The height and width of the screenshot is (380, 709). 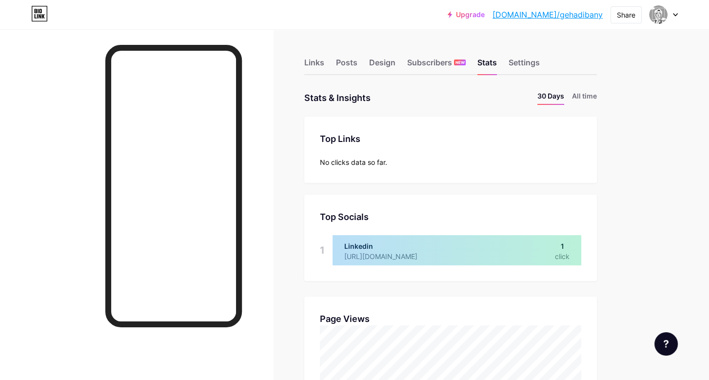 I want to click on div: Subscribers, so click(x=436, y=65).